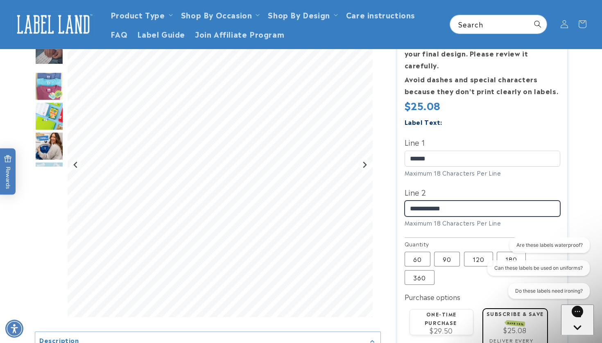 The width and height of the screenshot is (602, 343). I want to click on span: Rewards, so click(8, 172).